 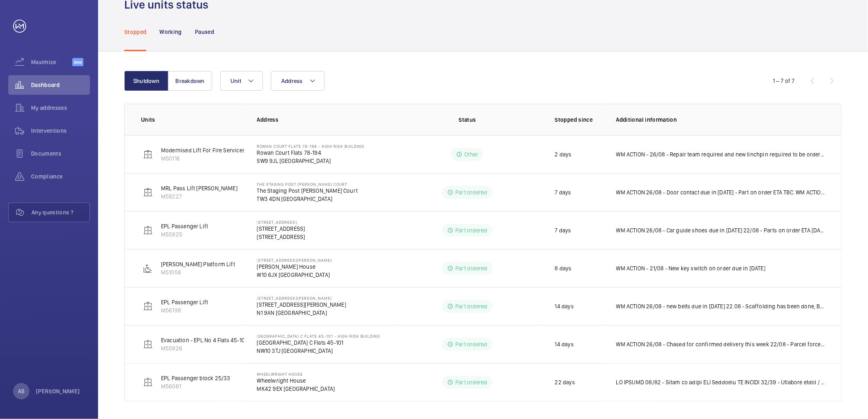 What do you see at coordinates (193, 120) in the screenshot?
I see `p: Units` at bounding box center [193, 120].